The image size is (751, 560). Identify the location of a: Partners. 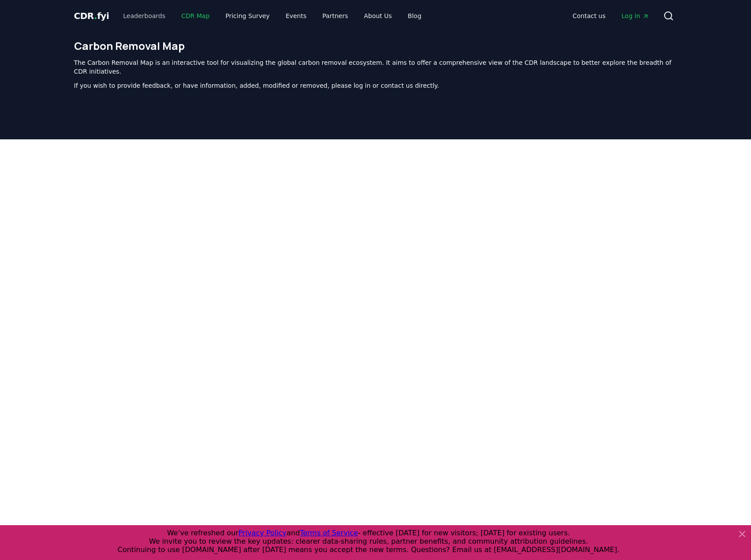
(335, 16).